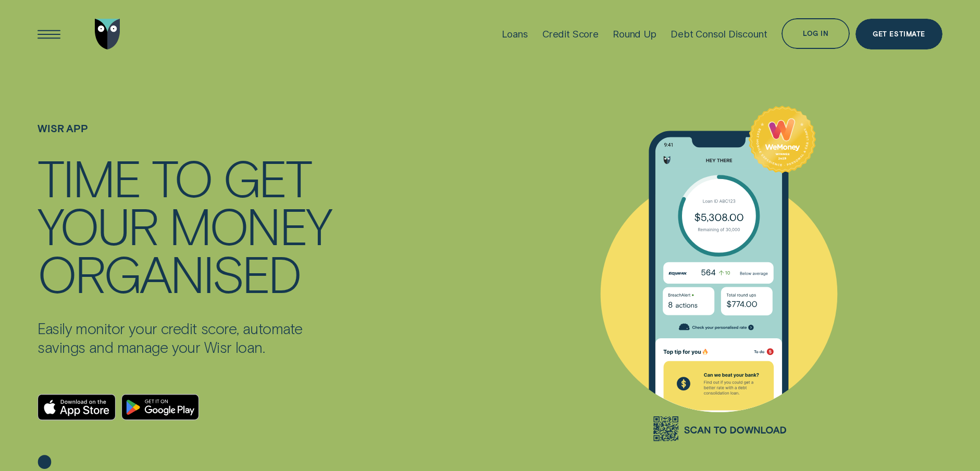 The height and width of the screenshot is (471, 980). What do you see at coordinates (514, 34) in the screenshot?
I see `div: Loans` at bounding box center [514, 34].